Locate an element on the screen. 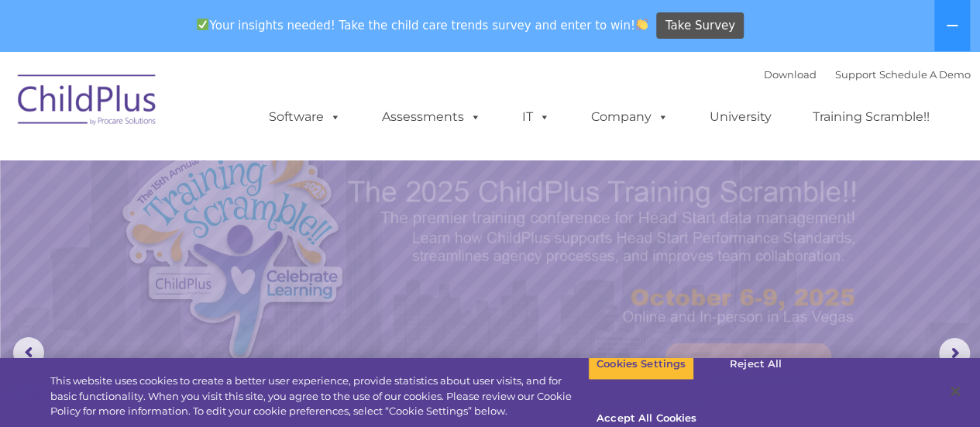 Image resolution: width=980 pixels, height=427 pixels. a: Company is located at coordinates (629, 116).